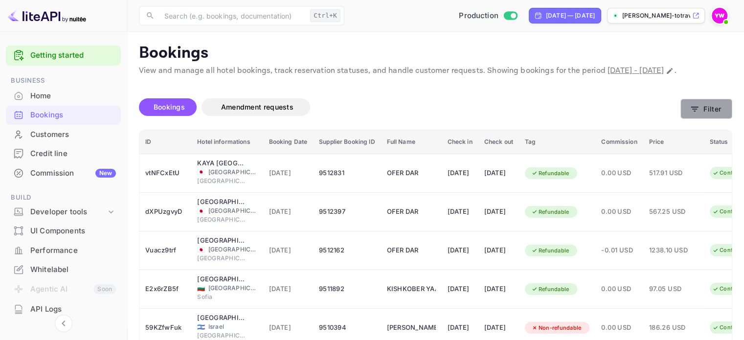  Describe the element at coordinates (347, 289) in the screenshot. I see `div: 9511892` at that location.